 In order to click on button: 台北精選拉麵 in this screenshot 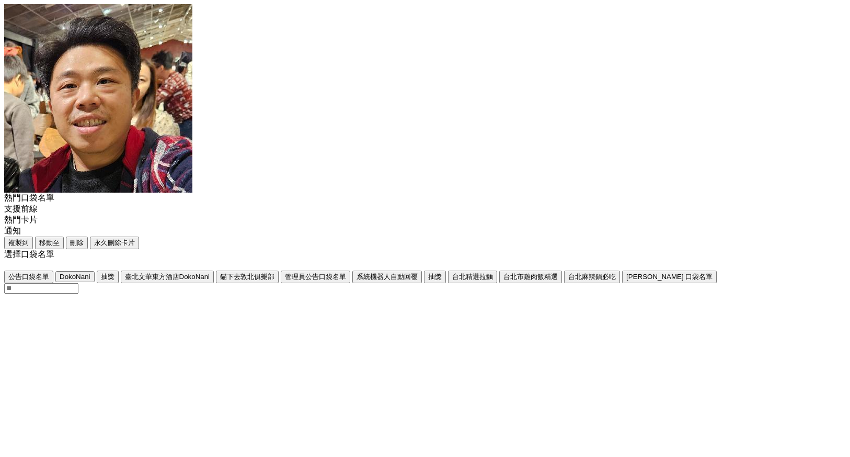, I will do `click(473, 277)`.